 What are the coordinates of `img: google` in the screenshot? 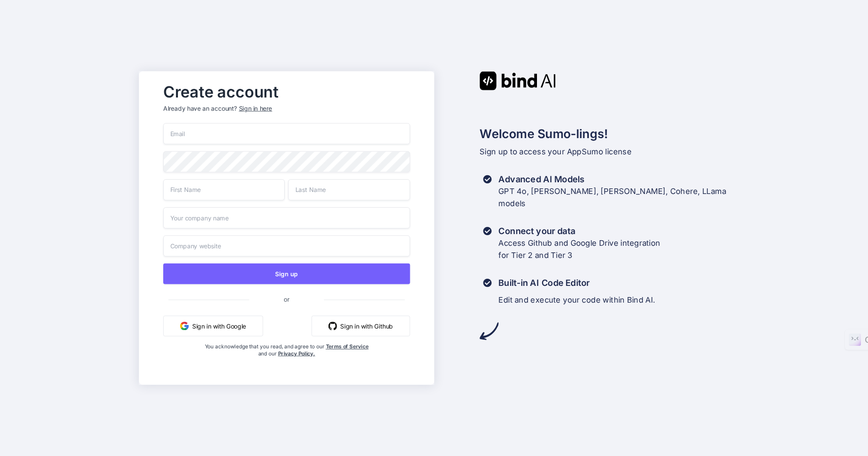 It's located at (184, 326).